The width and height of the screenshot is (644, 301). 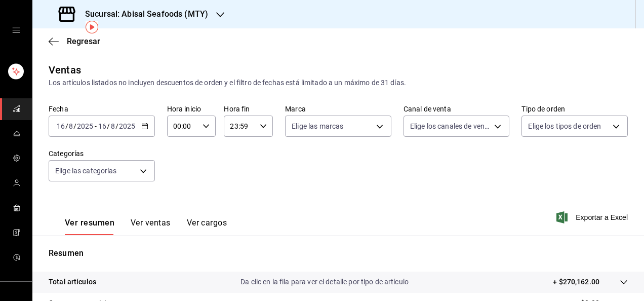 I want to click on button: Exportar a Excel, so click(x=593, y=217).